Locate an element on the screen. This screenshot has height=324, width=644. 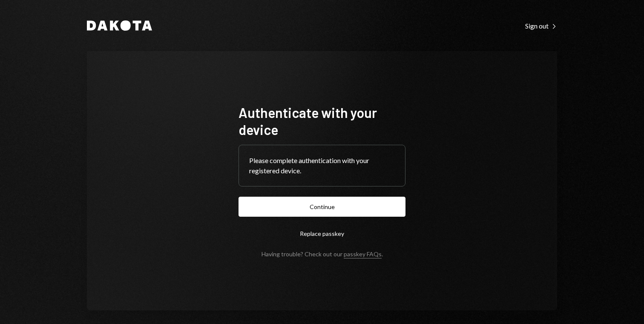
h1: Authenticate with your device is located at coordinates (322, 121).